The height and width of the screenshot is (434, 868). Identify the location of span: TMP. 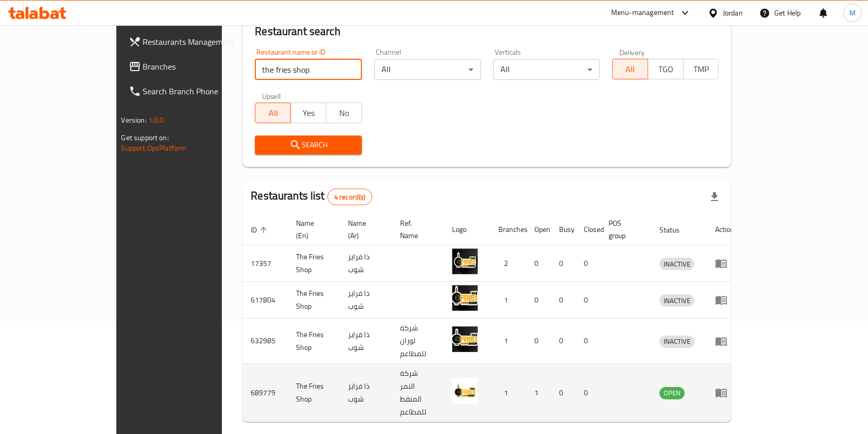
(701, 69).